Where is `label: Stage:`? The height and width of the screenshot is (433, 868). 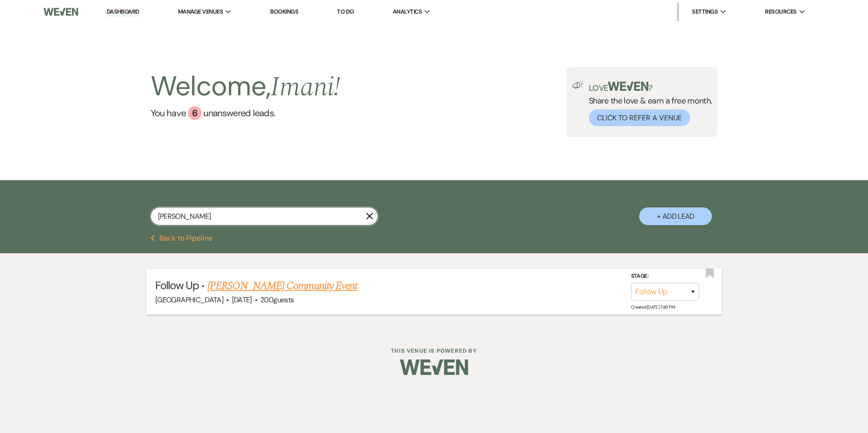
label: Stage: is located at coordinates (665, 277).